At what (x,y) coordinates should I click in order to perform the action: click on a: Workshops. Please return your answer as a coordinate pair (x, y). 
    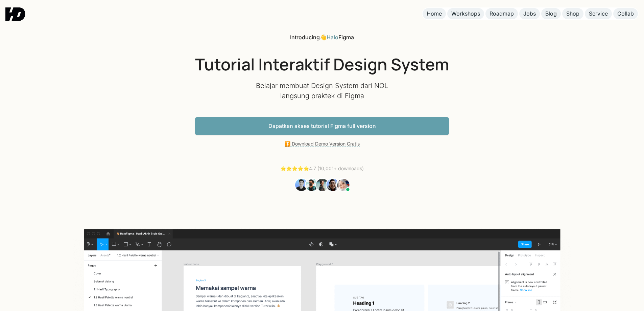
    Looking at the image, I should click on (466, 14).